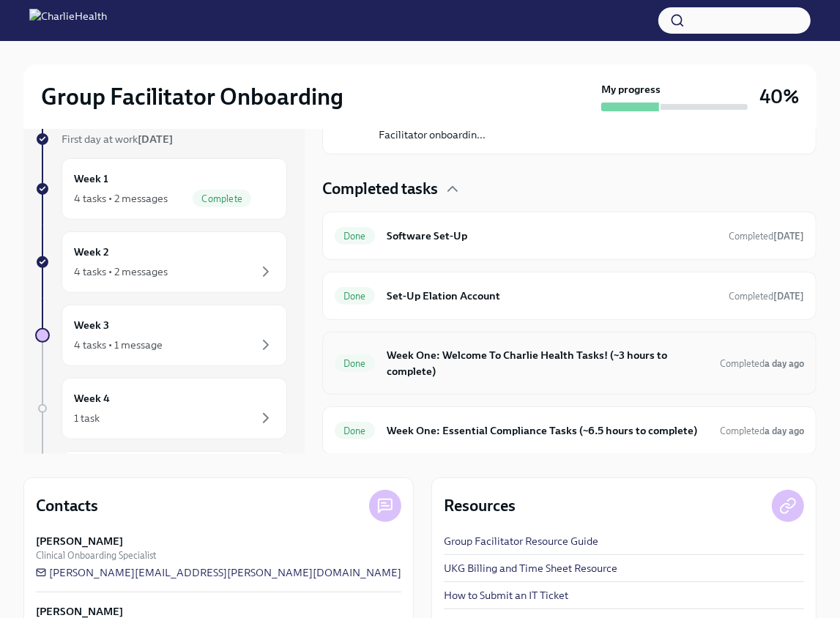 The width and height of the screenshot is (840, 618). Describe the element at coordinates (630, 90) in the screenshot. I see `strong: My progress` at that location.